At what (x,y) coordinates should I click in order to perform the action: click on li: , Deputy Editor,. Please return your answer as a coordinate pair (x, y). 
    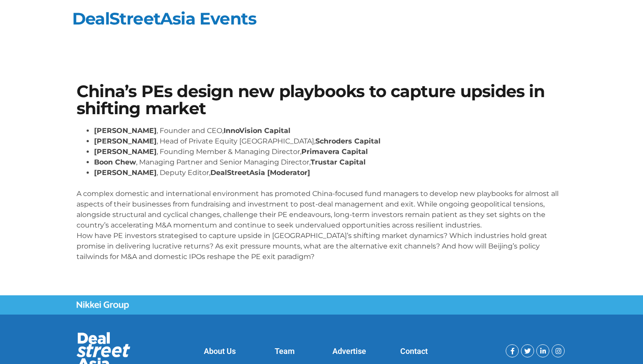
    Looking at the image, I should click on (330, 173).